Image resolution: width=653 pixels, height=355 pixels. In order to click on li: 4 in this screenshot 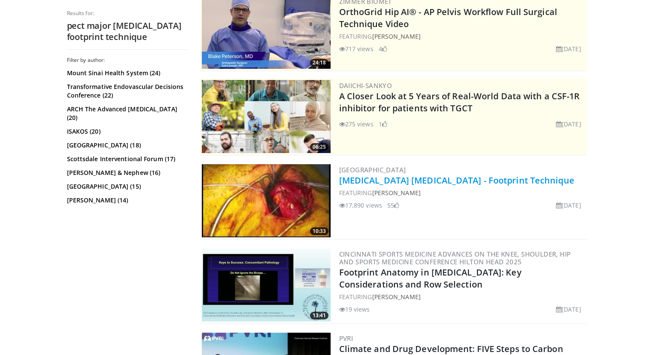, I will do `click(383, 49)`.